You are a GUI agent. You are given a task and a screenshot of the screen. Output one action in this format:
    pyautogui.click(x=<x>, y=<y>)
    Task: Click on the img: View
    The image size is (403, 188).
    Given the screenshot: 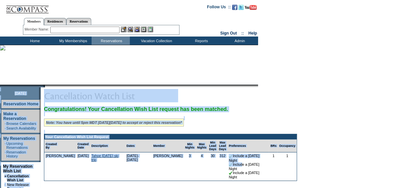 What is the action you would take?
    pyautogui.click(x=130, y=29)
    